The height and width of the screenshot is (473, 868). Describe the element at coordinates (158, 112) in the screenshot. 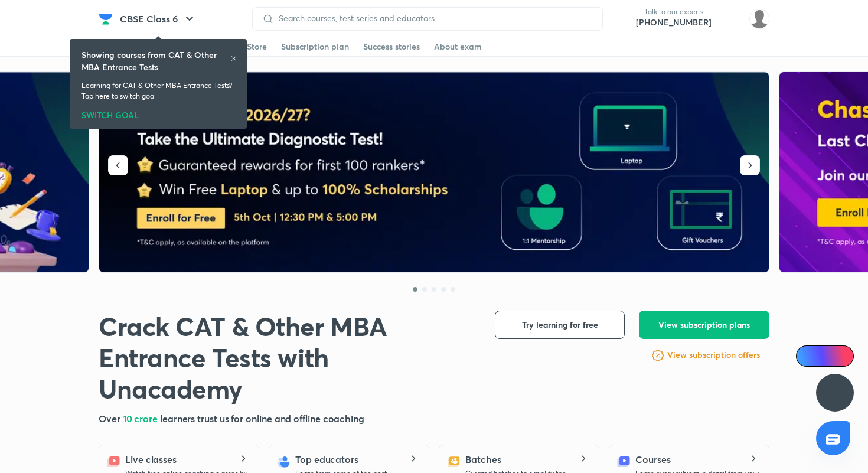

I see `div: SWITCH GOAL` at that location.